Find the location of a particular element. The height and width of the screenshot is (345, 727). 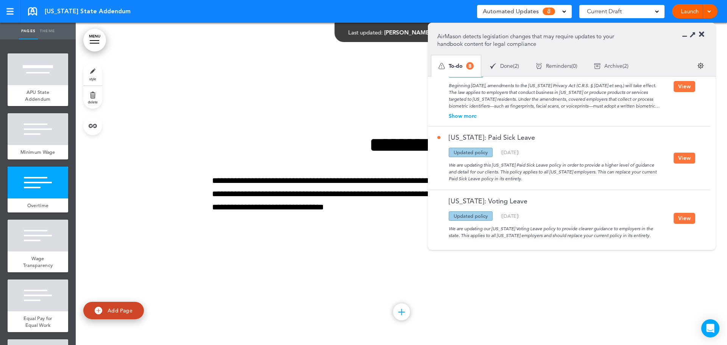

a: Theme is located at coordinates (47, 31).